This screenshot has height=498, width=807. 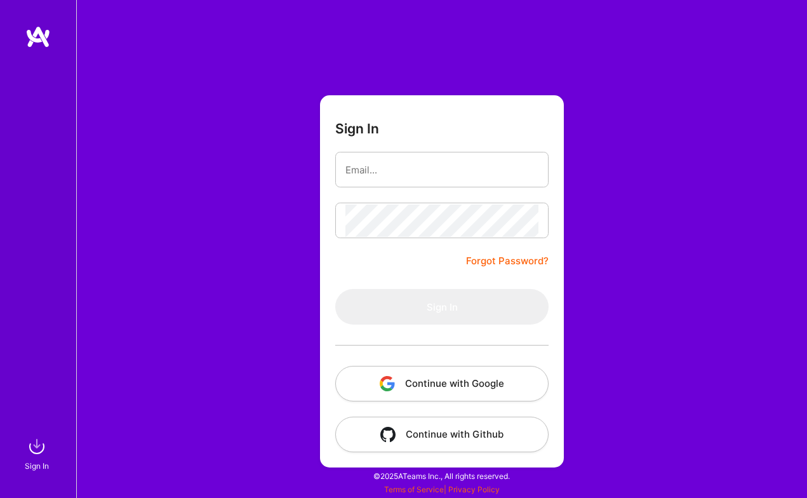 I want to click on input: Email..., so click(x=442, y=169).